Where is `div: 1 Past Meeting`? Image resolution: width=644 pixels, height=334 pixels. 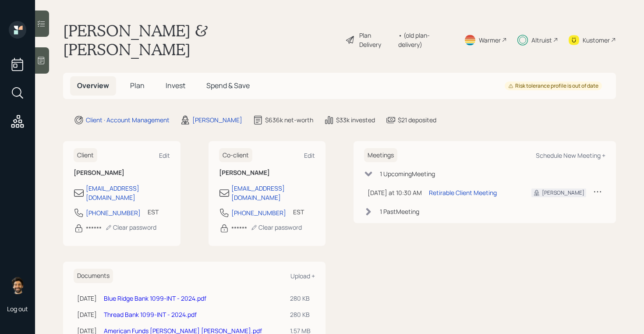
div: 1 Past Meeting is located at coordinates (400, 211).